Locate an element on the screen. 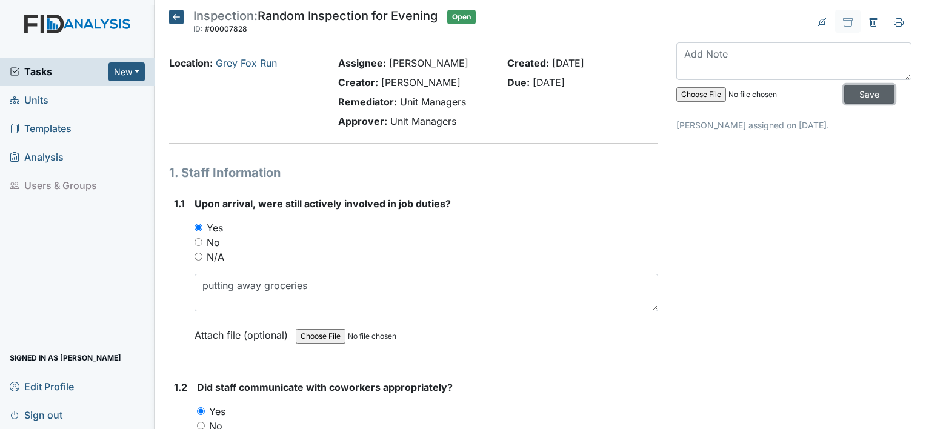  input: Save is located at coordinates (869, 94).